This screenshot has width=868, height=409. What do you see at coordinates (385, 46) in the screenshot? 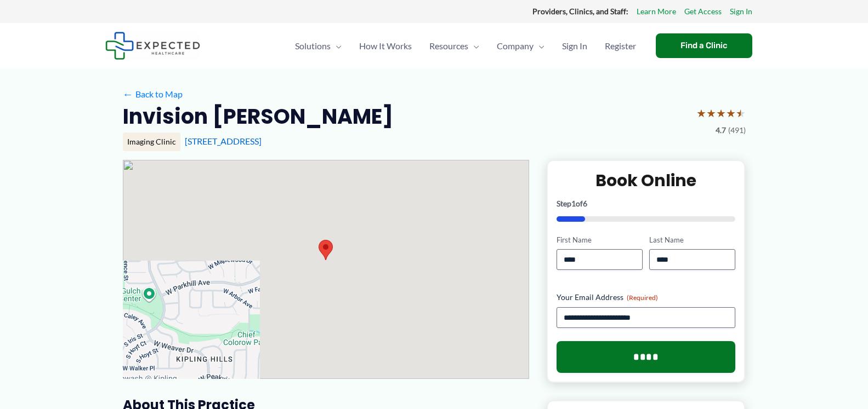
I see `span: How It Works` at bounding box center [385, 46].